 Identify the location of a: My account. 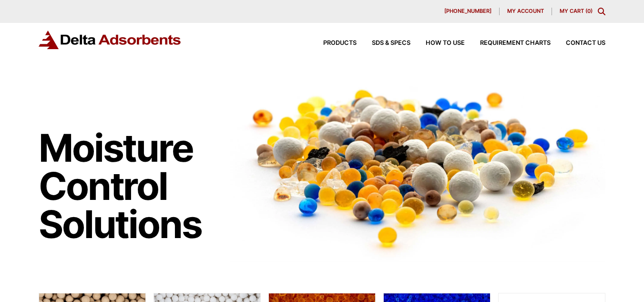
(526, 12).